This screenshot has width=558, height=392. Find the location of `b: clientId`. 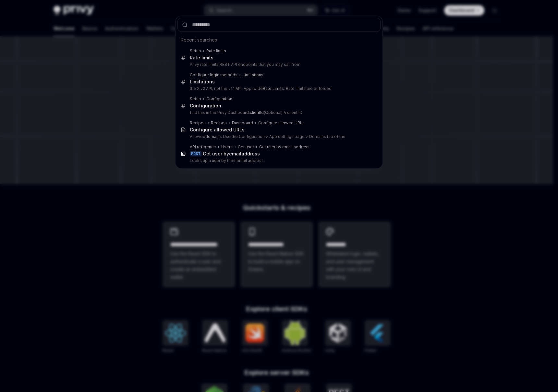

b: clientId is located at coordinates (257, 112).